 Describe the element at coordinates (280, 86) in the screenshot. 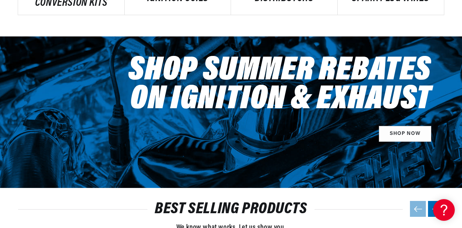

I see `h2: Shop Summer Rebates on Ignition & Exhaust` at that location.